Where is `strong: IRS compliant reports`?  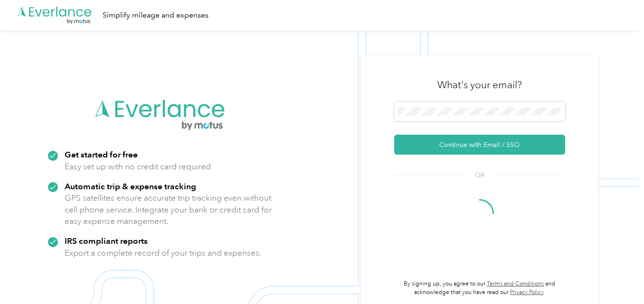 strong: IRS compliant reports is located at coordinates (106, 240).